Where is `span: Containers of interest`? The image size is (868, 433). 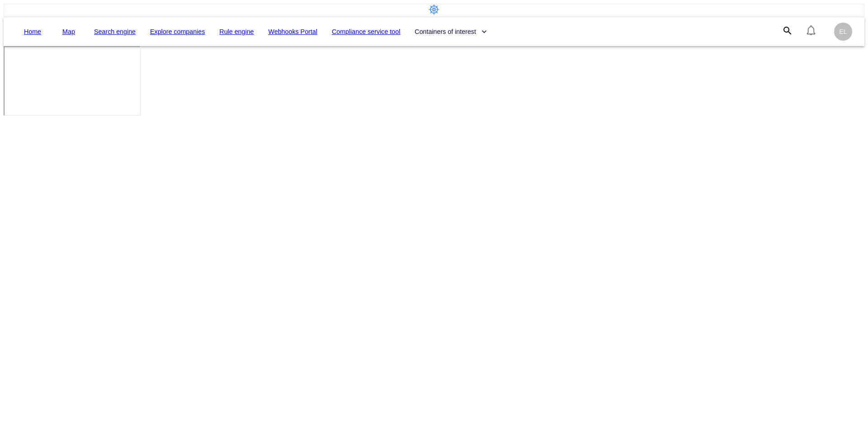 span: Containers of interest is located at coordinates (451, 31).